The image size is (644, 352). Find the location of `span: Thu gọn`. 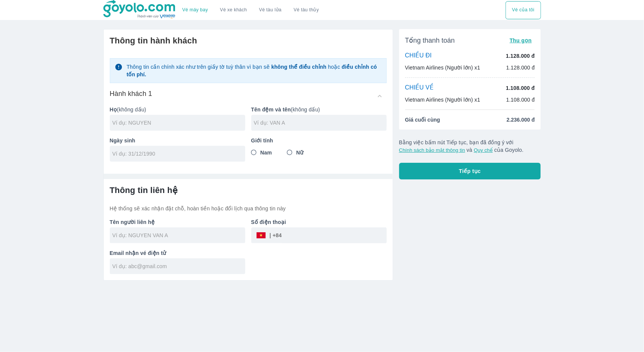

span: Thu gọn is located at coordinates (520, 40).